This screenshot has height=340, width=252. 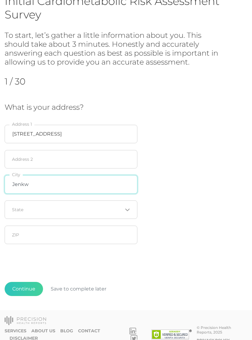 I want to click on a: Services, so click(x=15, y=331).